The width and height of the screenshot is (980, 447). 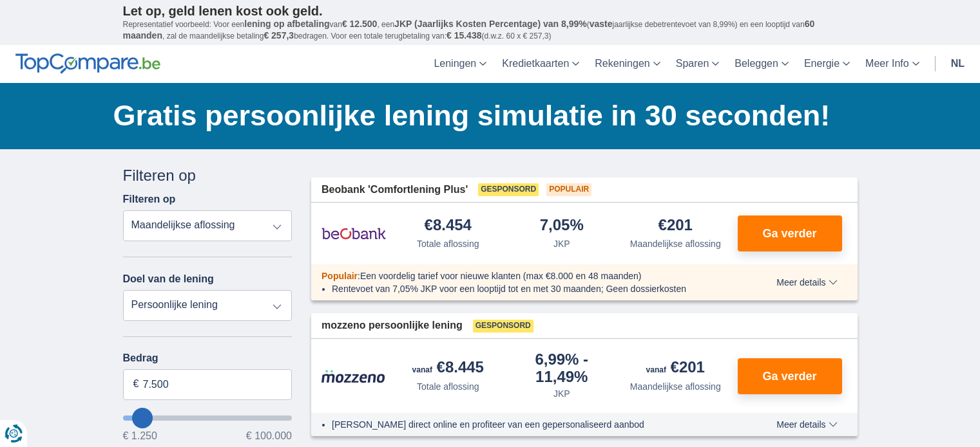 What do you see at coordinates (490, 11) in the screenshot?
I see `p: Let op, geld lenen kost ook geld.` at bounding box center [490, 11].